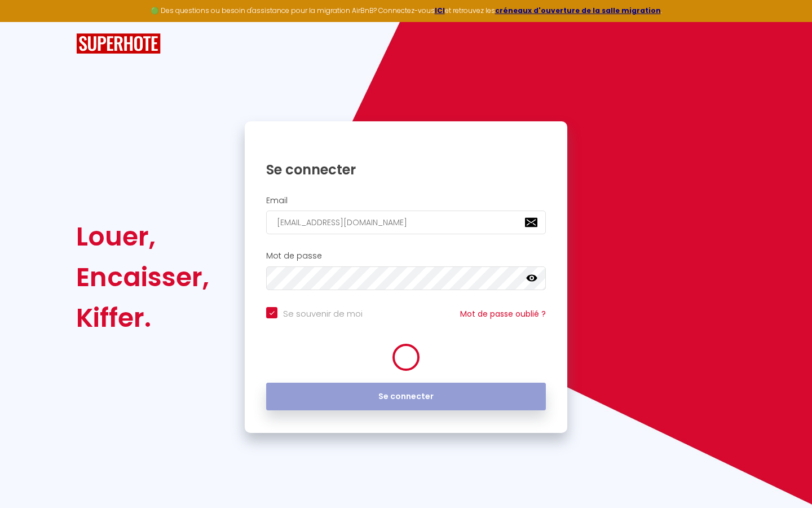  I want to click on h2: Email, so click(406, 201).